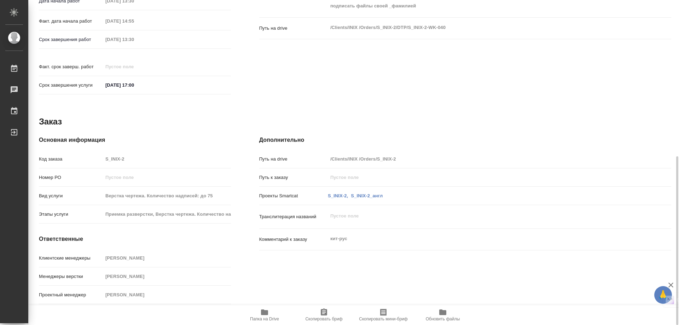 This screenshot has width=679, height=325. What do you see at coordinates (71, 67) in the screenshot?
I see `p: Факт. срок заверш. работ` at bounding box center [71, 67].